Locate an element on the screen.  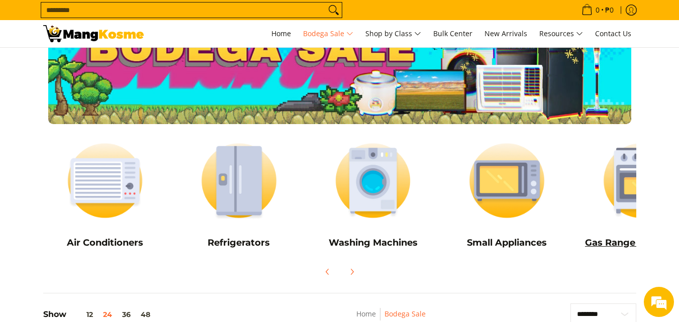
button: 48 is located at coordinates (145, 315).